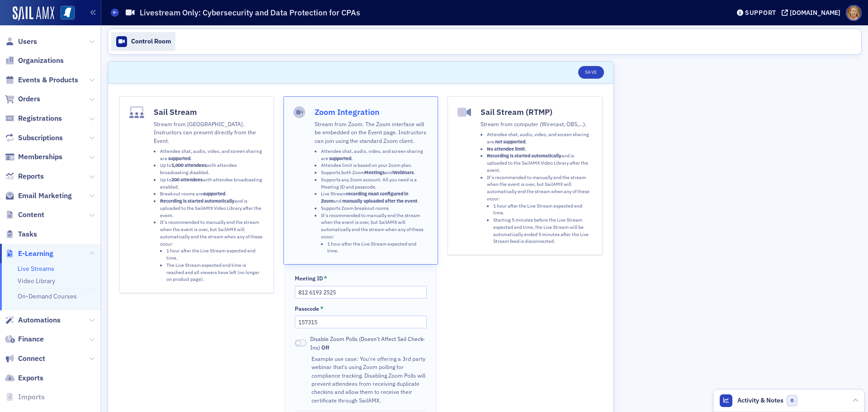  Describe the element at coordinates (308, 278) in the screenshot. I see `div: Meeting ID` at that location.